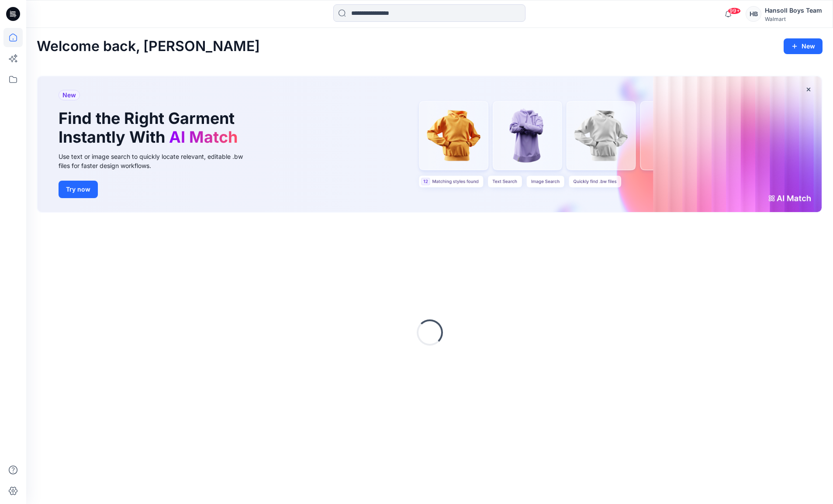  What do you see at coordinates (753, 14) in the screenshot?
I see `div: HB` at bounding box center [753, 14].